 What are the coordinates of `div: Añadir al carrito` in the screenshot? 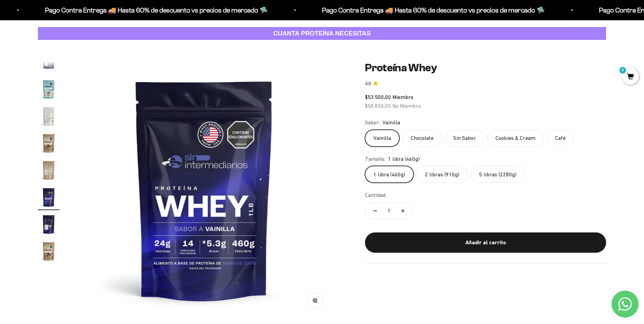 It's located at (485, 243).